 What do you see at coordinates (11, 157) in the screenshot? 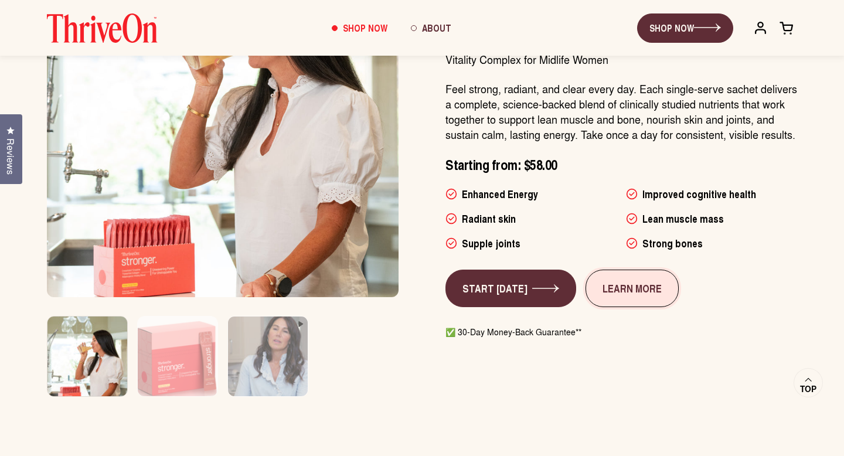
I see `span: Reviews` at bounding box center [11, 157].